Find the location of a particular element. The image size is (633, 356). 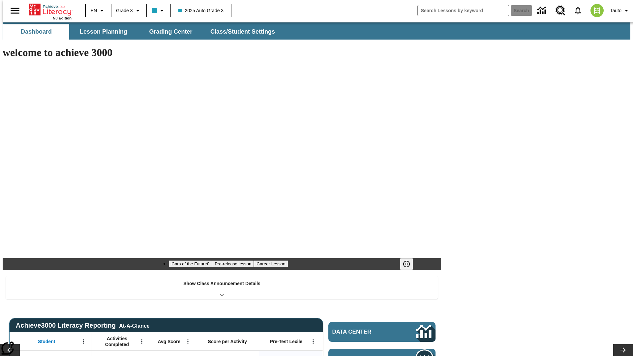

a: Resource Center, Will open in new tab is located at coordinates (560, 11).